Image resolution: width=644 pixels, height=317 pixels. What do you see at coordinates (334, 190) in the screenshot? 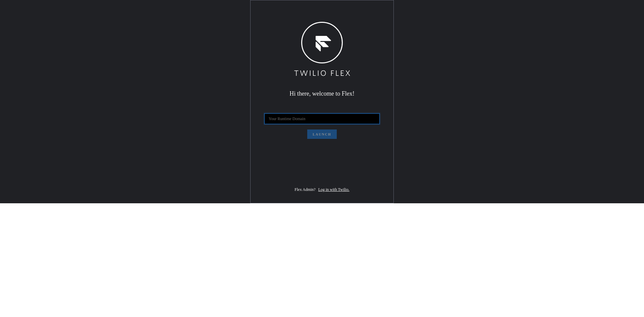
I see `span: Log in with Twilio.` at bounding box center [334, 190].